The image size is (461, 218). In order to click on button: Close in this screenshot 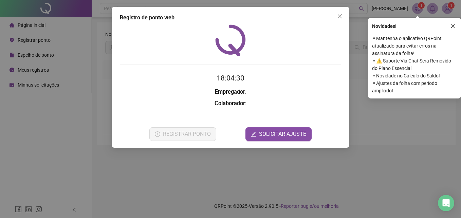, I will do `click(340, 16)`.